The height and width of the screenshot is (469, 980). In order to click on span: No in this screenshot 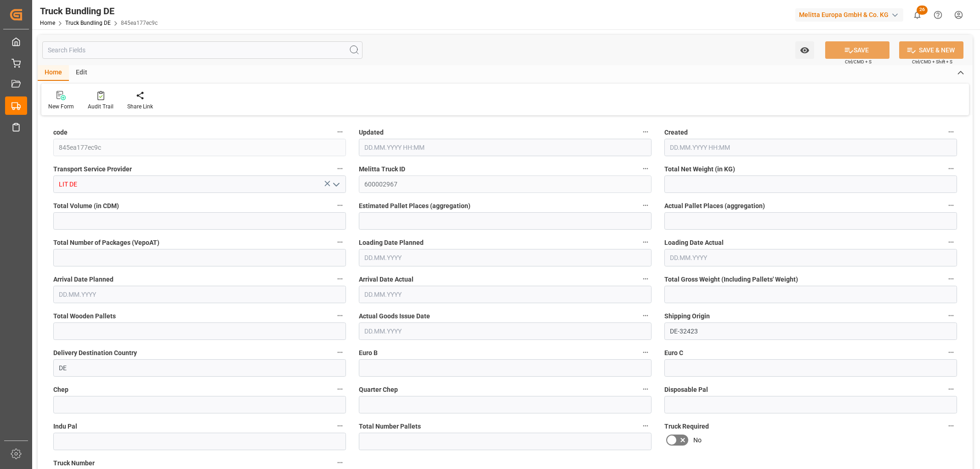, I will do `click(697, 441)`.